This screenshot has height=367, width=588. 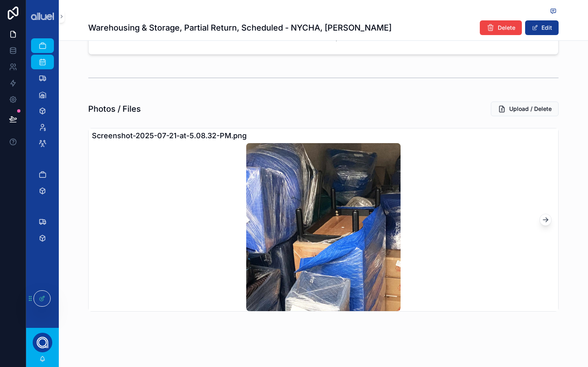 I want to click on div: Screenshot-2025-07-21-at-5.08.32-PM.png, so click(x=323, y=136).